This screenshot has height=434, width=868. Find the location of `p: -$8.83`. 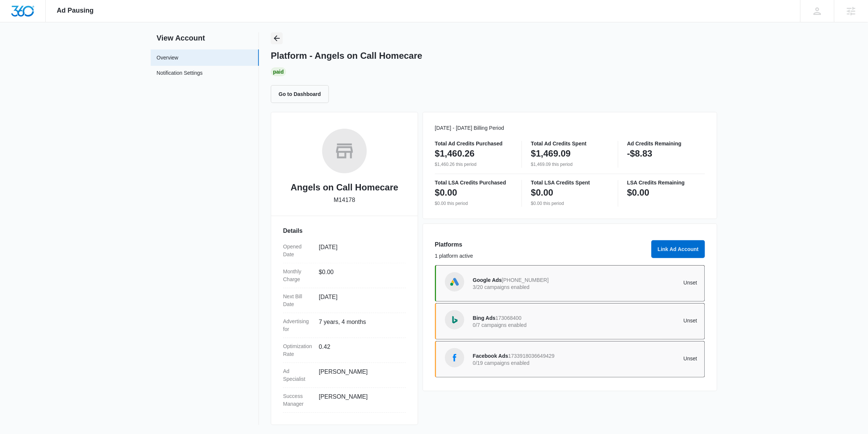

p: -$8.83 is located at coordinates (640, 154).